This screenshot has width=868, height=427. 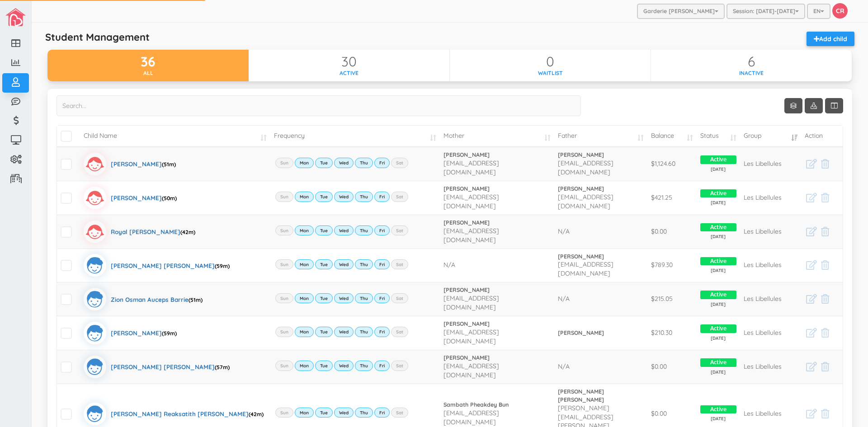 I want to click on td: $210.30, so click(x=672, y=332).